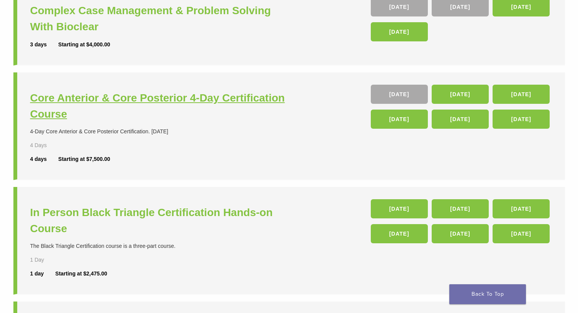  What do you see at coordinates (44, 44) in the screenshot?
I see `div: 3 days` at bounding box center [44, 44].